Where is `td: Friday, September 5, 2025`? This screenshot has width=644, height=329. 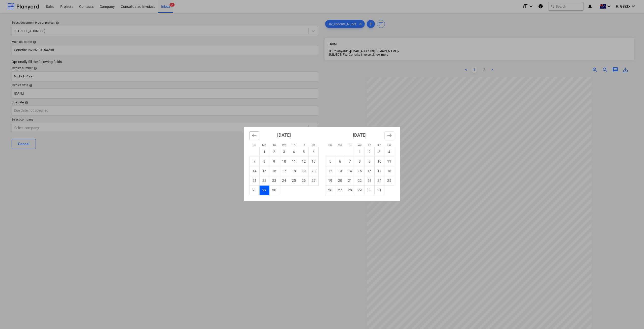
td: Friday, September 5, 2025 is located at coordinates (304, 152).